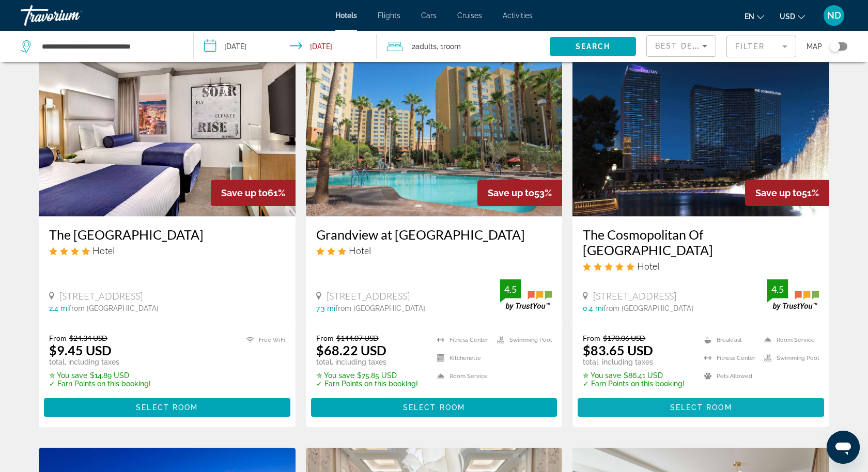 The width and height of the screenshot is (868, 472). What do you see at coordinates (700, 266) in the screenshot?
I see `div: 5 star Hotel` at bounding box center [700, 266].